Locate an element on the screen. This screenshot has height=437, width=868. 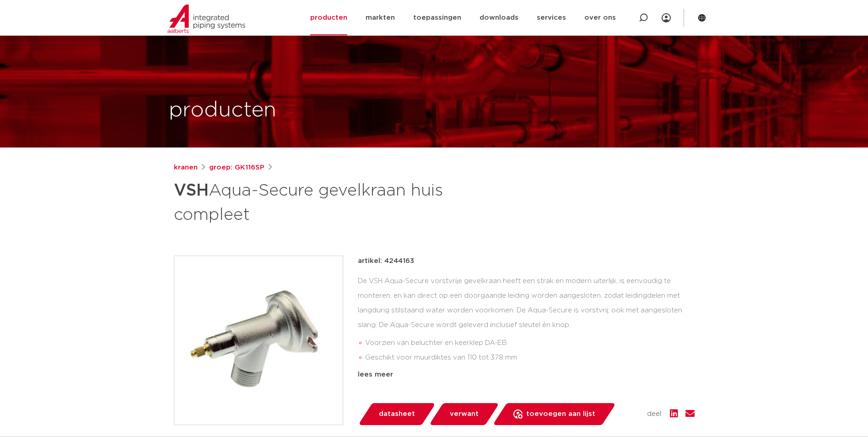
a: verwant is located at coordinates (464, 414).